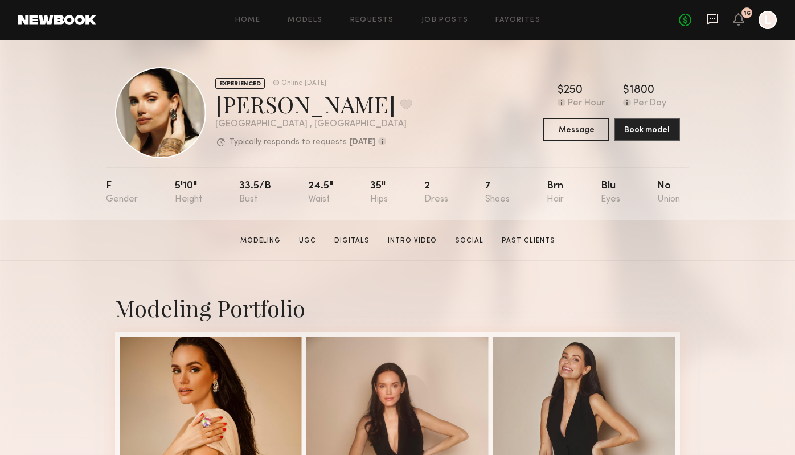 Image resolution: width=795 pixels, height=455 pixels. Describe the element at coordinates (189, 193) in the screenshot. I see `div: 5'10"` at that location.